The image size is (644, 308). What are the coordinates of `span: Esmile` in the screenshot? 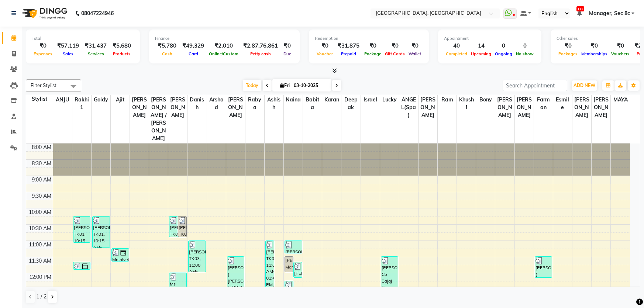 It's located at (563, 104).